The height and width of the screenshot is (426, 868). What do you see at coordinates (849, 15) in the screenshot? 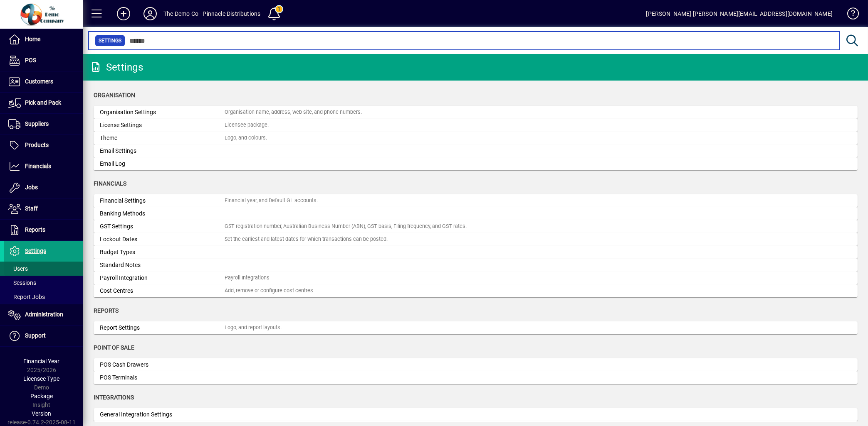
I see `a: Knowledge Base` at bounding box center [849, 15].